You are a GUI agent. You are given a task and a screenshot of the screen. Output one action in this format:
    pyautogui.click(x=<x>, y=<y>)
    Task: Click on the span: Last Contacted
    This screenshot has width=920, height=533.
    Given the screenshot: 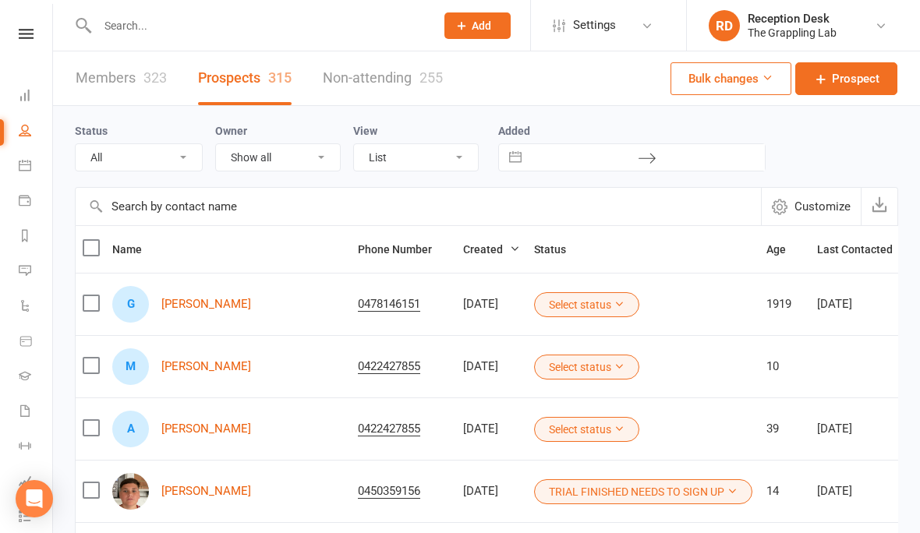 What is the action you would take?
    pyautogui.click(x=863, y=250)
    